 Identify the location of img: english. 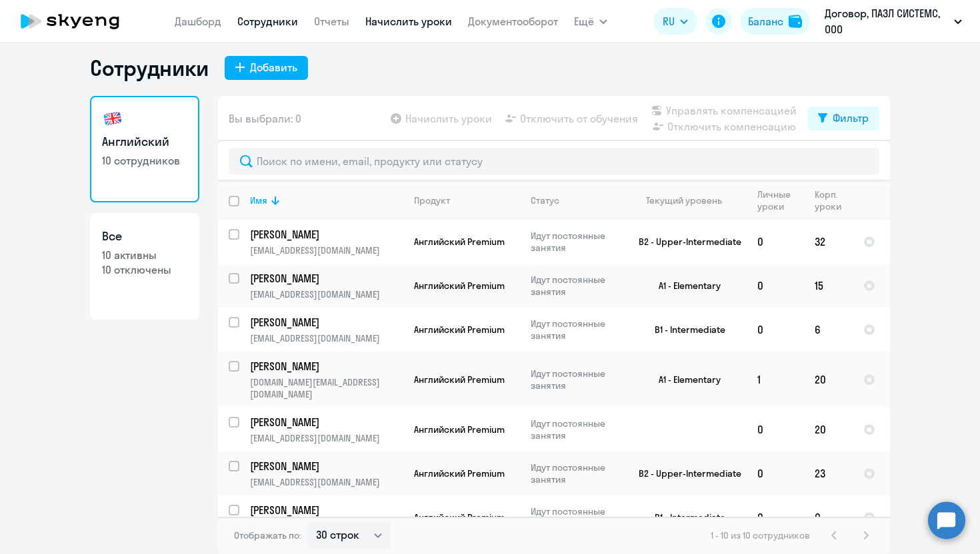
(112, 118).